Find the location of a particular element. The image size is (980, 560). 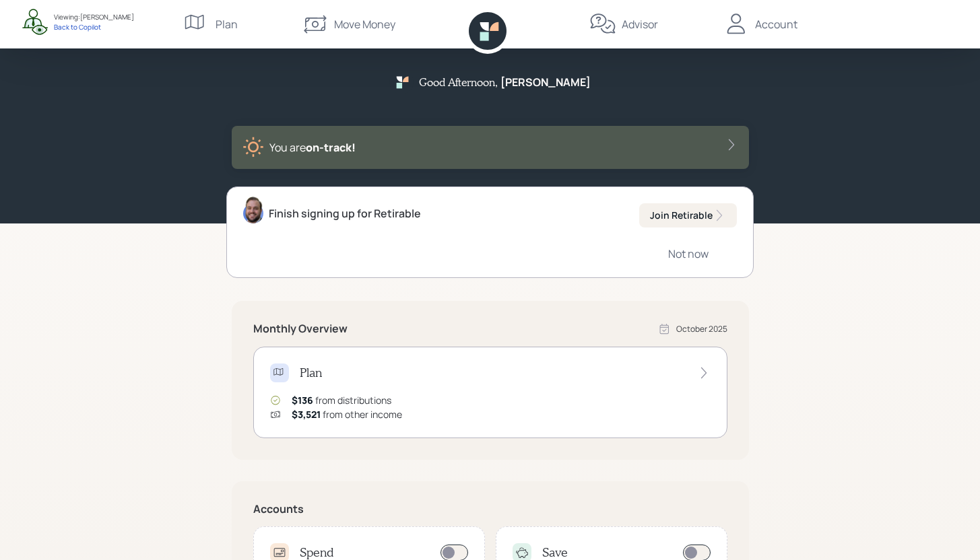

img: james-distasi-headshot.png is located at coordinates (253, 210).